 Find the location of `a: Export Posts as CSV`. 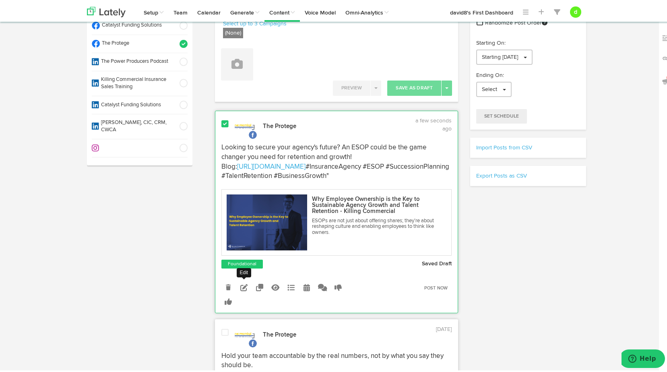

a: Export Posts as CSV is located at coordinates (502, 174).